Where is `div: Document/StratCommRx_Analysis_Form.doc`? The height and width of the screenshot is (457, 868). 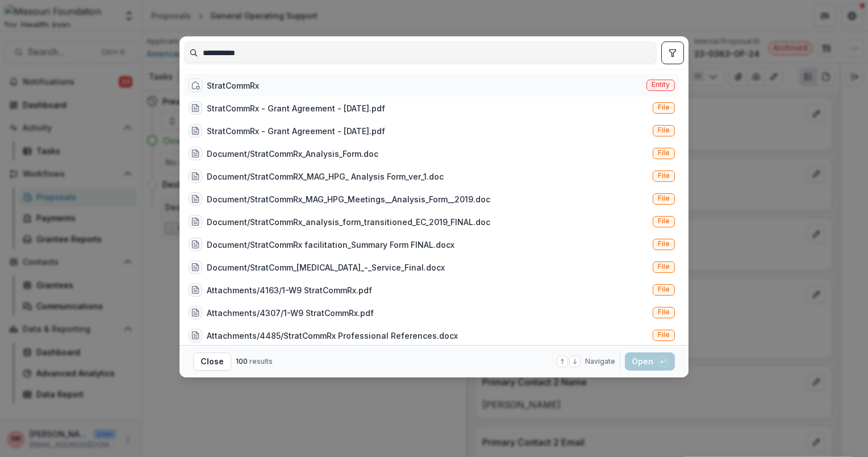 div: Document/StratCommRx_Analysis_Form.doc is located at coordinates (292, 154).